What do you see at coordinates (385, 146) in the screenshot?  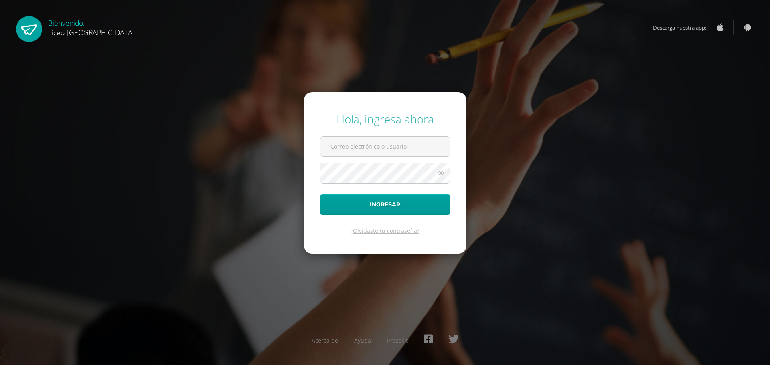 I see `input: Correo electrónico o usuario` at bounding box center [385, 146].